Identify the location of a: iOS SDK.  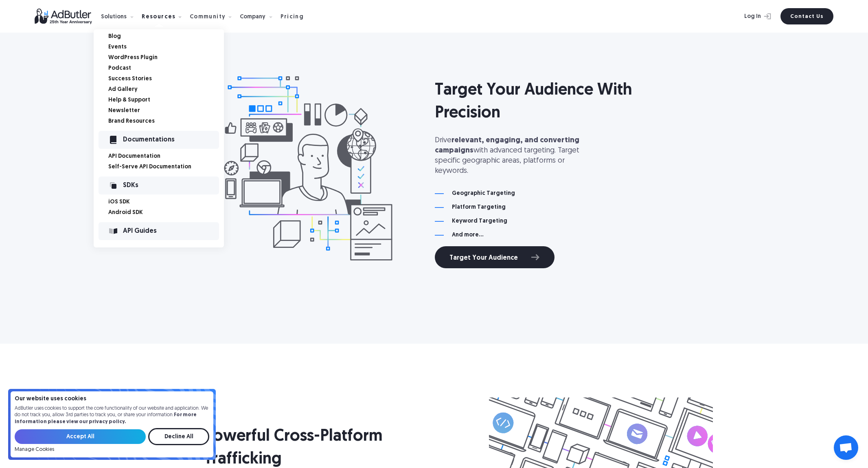
(166, 202).